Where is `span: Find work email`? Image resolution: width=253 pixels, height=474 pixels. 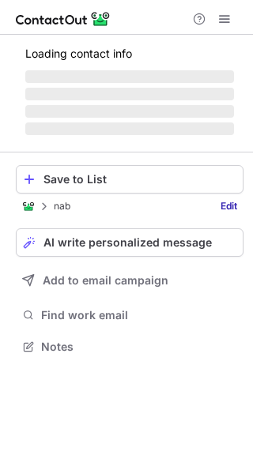 span: Find work email is located at coordinates (139, 315).